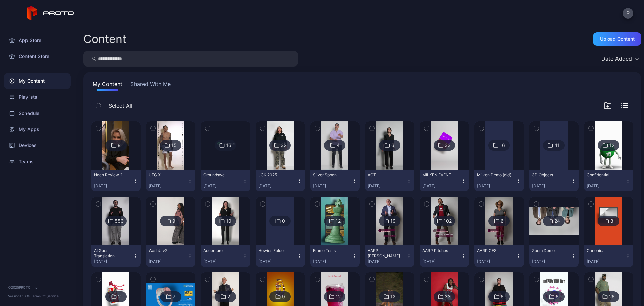  Describe the element at coordinates (221, 250) in the screenshot. I see `div: Accenture` at that location.